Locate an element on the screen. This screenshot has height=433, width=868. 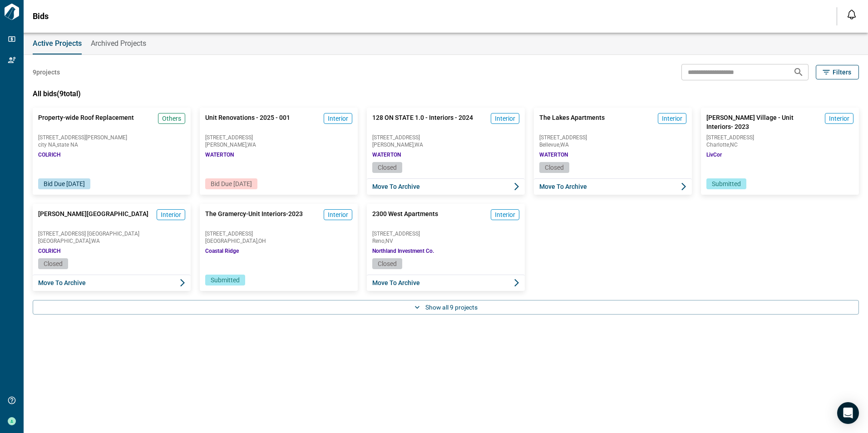
span: The Gramercy-Unit Interiors-2023 is located at coordinates (254, 218).